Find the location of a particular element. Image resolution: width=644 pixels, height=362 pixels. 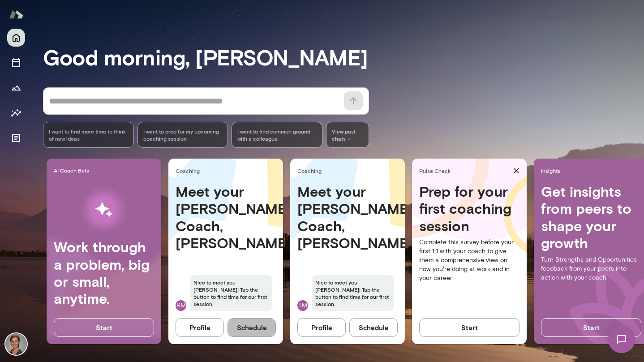

h4: Prep for your first coaching session is located at coordinates (469, 208).